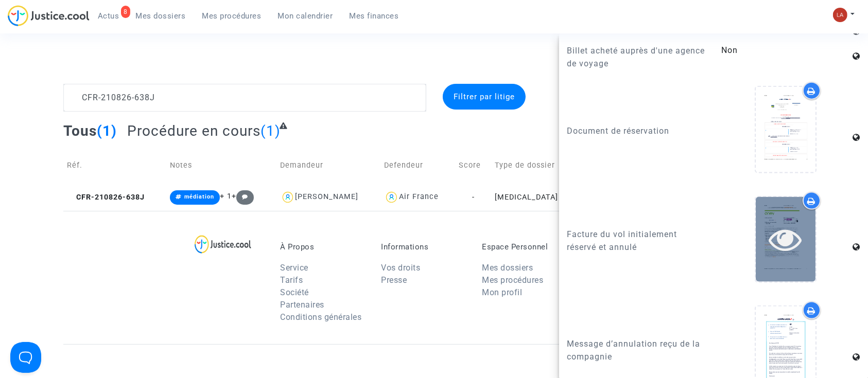 Image resolution: width=868 pixels, height=378 pixels. What do you see at coordinates (636, 241) in the screenshot?
I see `p: Facture du vol initialement réservé et annulé` at bounding box center [636, 241].